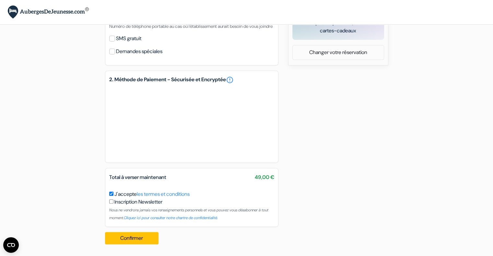  I want to click on a: les termes et conditions, so click(163, 194).